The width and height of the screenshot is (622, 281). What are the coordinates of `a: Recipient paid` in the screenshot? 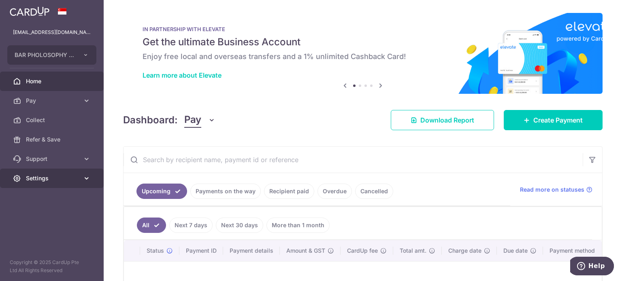 It's located at (289, 191).